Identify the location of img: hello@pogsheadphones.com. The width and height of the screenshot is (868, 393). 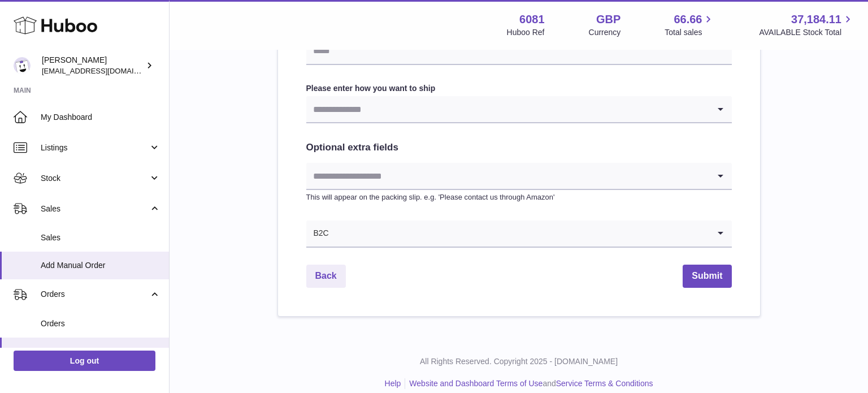
(22, 66).